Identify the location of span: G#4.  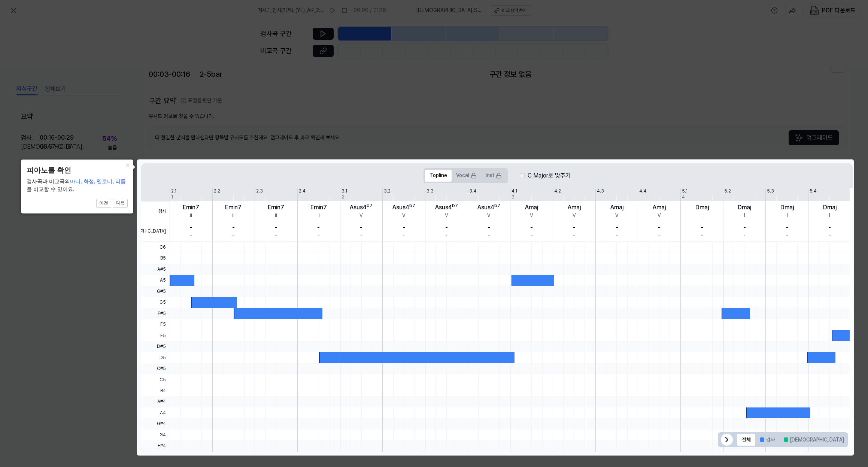
(155, 423).